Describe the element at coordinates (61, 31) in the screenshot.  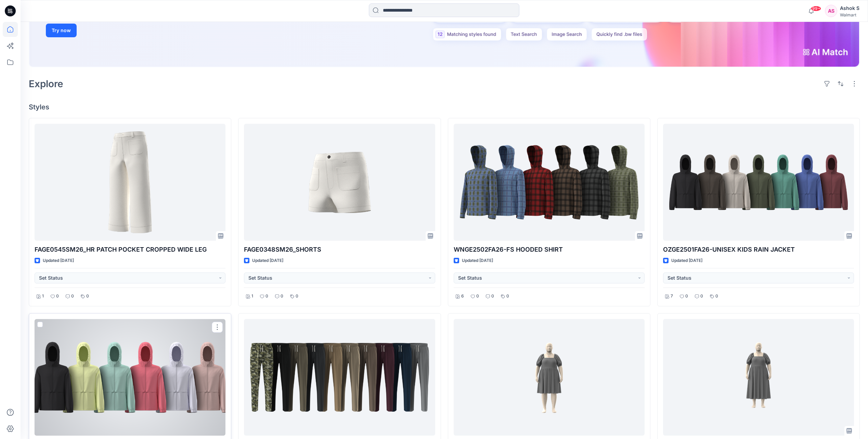
I see `button: Try now` at that location.